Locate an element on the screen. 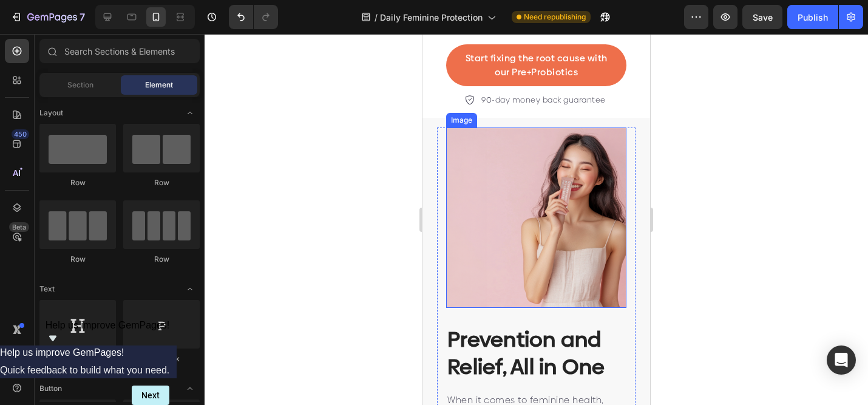 The image size is (868, 405). div: Beta is located at coordinates (19, 227).